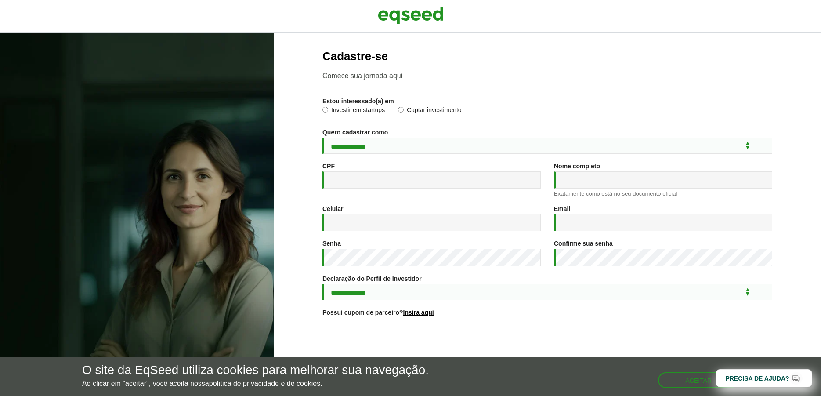  What do you see at coordinates (325, 109) in the screenshot?
I see `input: Investir em startups` at bounding box center [325, 109].